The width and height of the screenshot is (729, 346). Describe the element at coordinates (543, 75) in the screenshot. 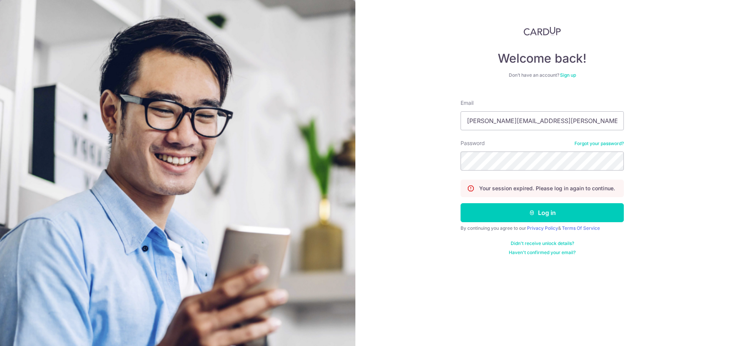

I see `div: Don’t have an account?` at that location.